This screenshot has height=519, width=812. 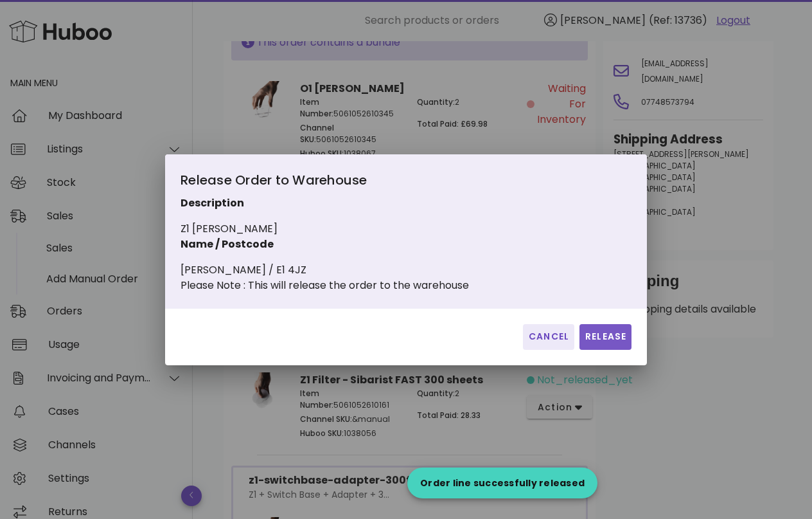 What do you see at coordinates (502, 483) in the screenshot?
I see `div: Order line successfully released` at bounding box center [502, 483].